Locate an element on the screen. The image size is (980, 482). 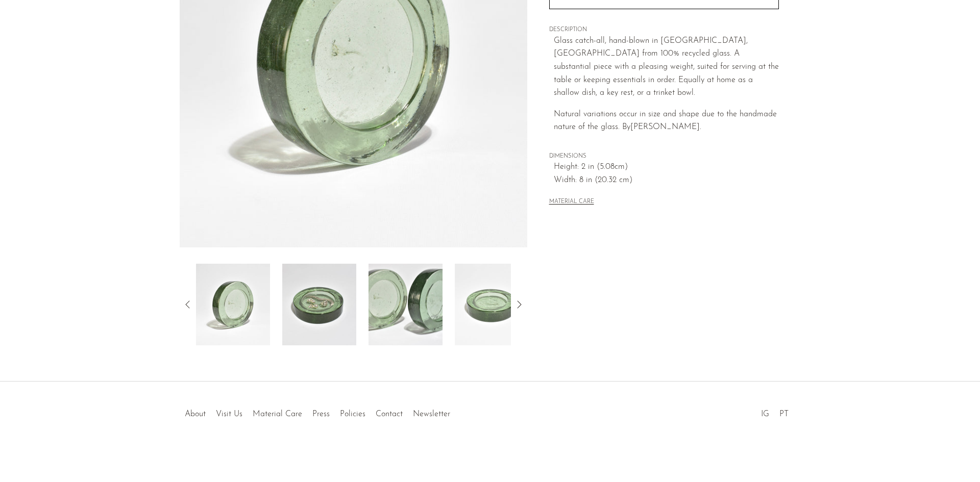
ul: Quick links is located at coordinates (317, 411).